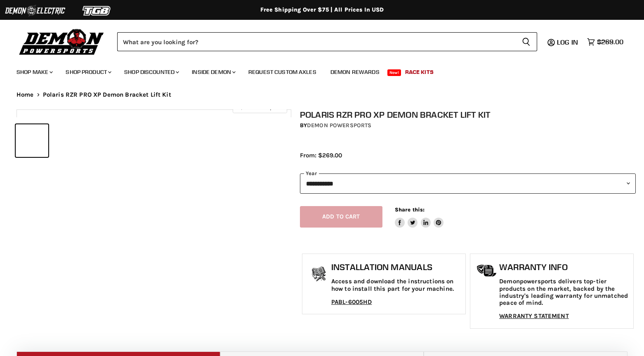 Image resolution: width=644 pixels, height=356 pixels. I want to click on p: Demonpowersports delivers top-tier products on the market, backed by the industry's leading warra..., so click(564, 292).